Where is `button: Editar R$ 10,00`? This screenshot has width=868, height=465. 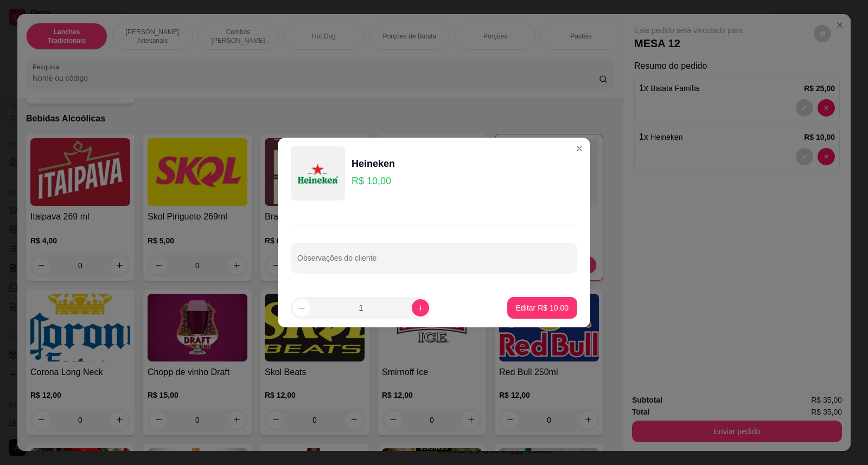
button: Editar R$ 10,00 is located at coordinates (542, 308).